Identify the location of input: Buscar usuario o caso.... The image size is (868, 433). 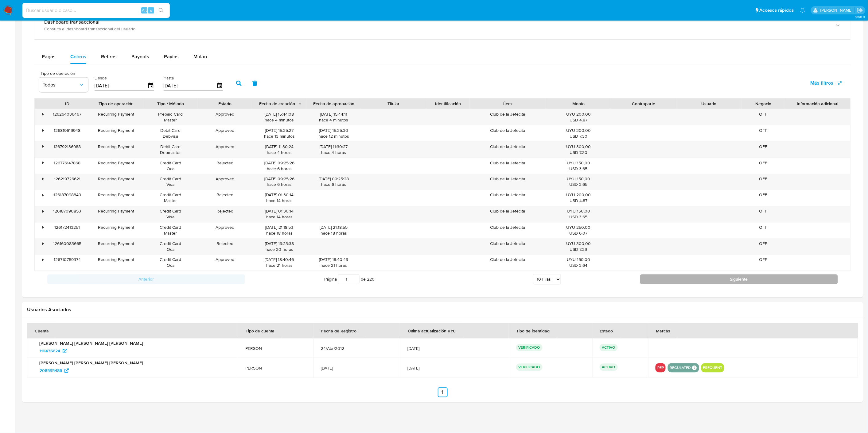
(96, 11).